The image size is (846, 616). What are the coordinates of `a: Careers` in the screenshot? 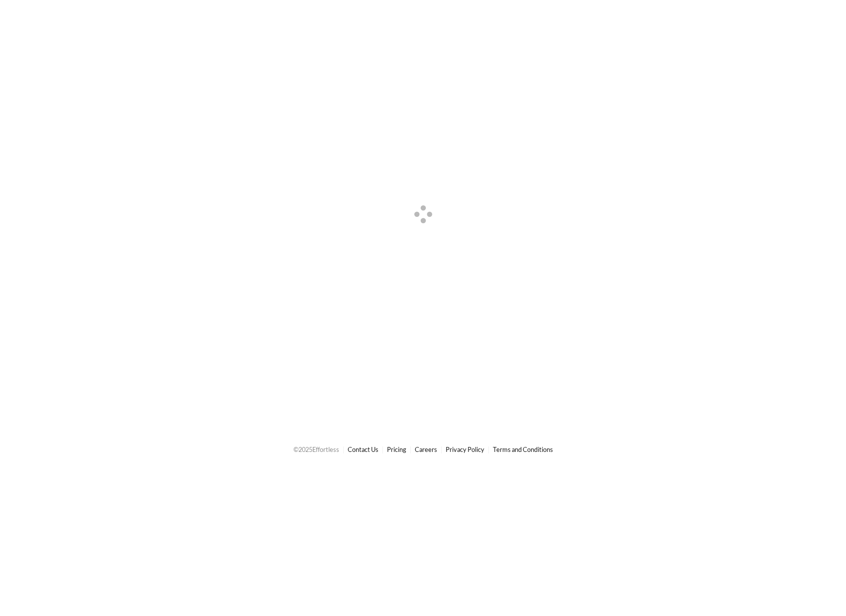 It's located at (426, 450).